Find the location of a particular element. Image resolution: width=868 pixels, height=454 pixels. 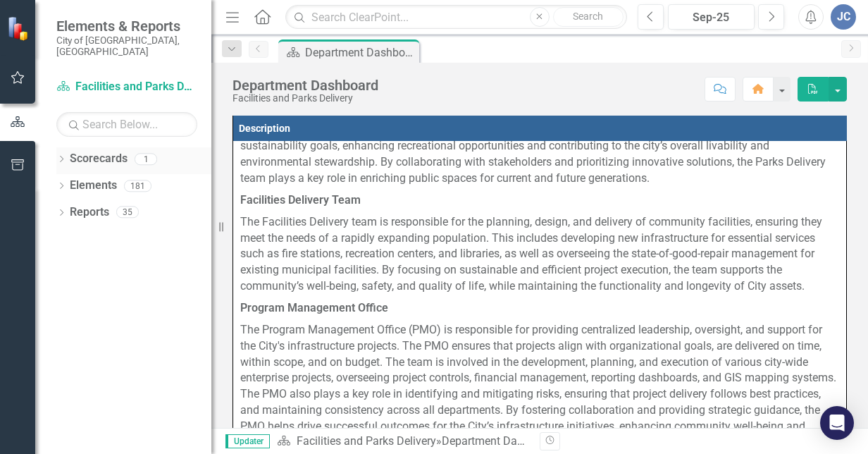

div: 35 is located at coordinates (127, 212).